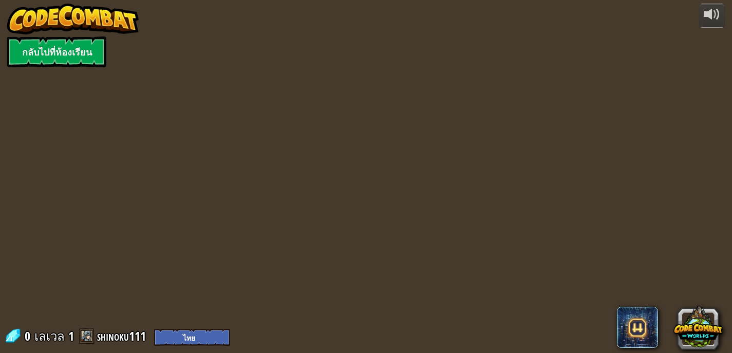 The image size is (732, 353). Describe the element at coordinates (123, 336) in the screenshot. I see `a: shinoku111` at that location.